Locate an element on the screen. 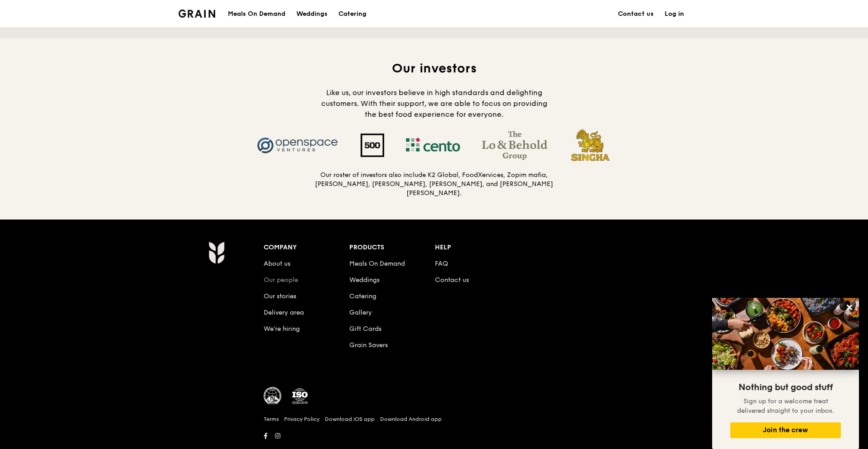  span: Nothing but good stuff is located at coordinates (785, 387).